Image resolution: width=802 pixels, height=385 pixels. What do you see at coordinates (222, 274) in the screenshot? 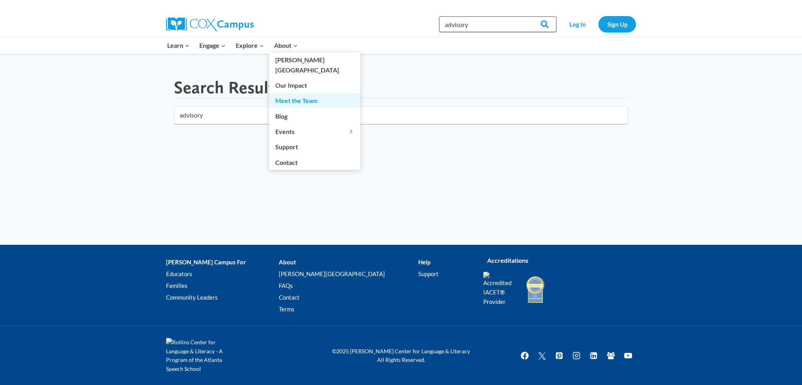
I see `a: Educators` at bounding box center [222, 274].